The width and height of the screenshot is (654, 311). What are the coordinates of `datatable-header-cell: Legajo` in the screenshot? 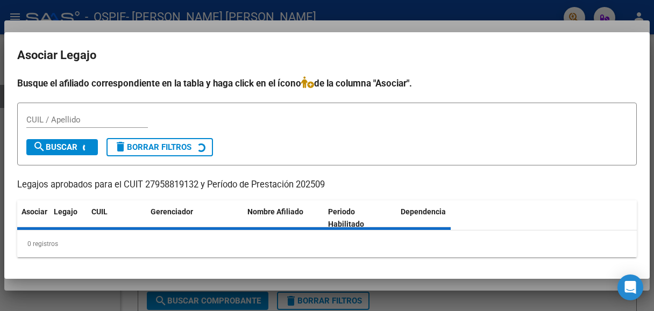 It's located at (68, 218).